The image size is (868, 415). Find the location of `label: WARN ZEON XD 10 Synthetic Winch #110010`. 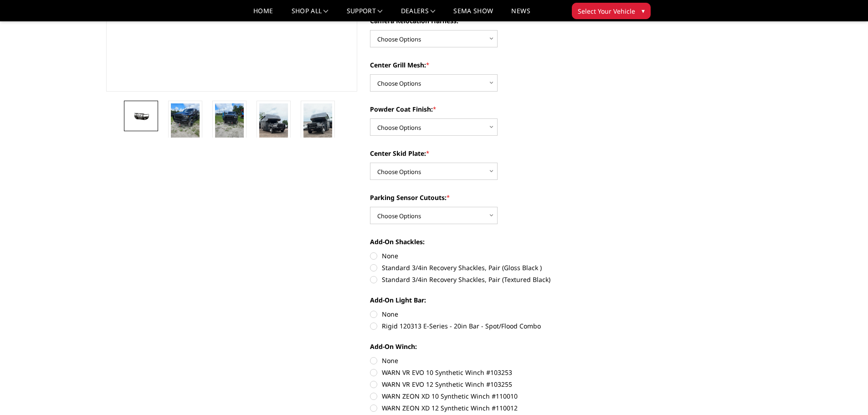

label: WARN ZEON XD 10 Synthetic Winch #110010 is located at coordinates (496, 395).